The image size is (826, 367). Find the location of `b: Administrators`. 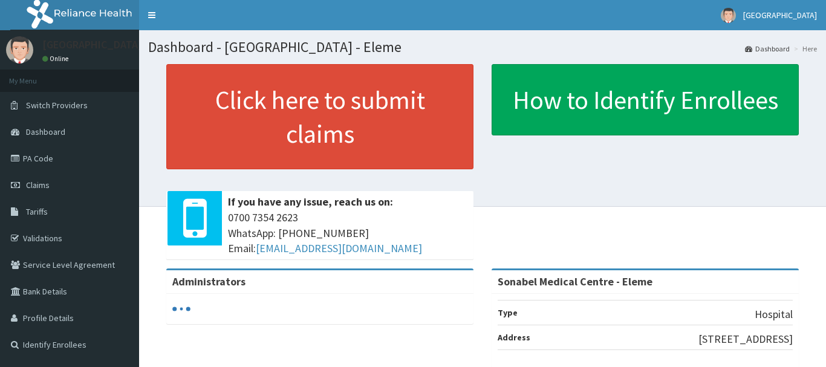

b: Administrators is located at coordinates (209, 281).